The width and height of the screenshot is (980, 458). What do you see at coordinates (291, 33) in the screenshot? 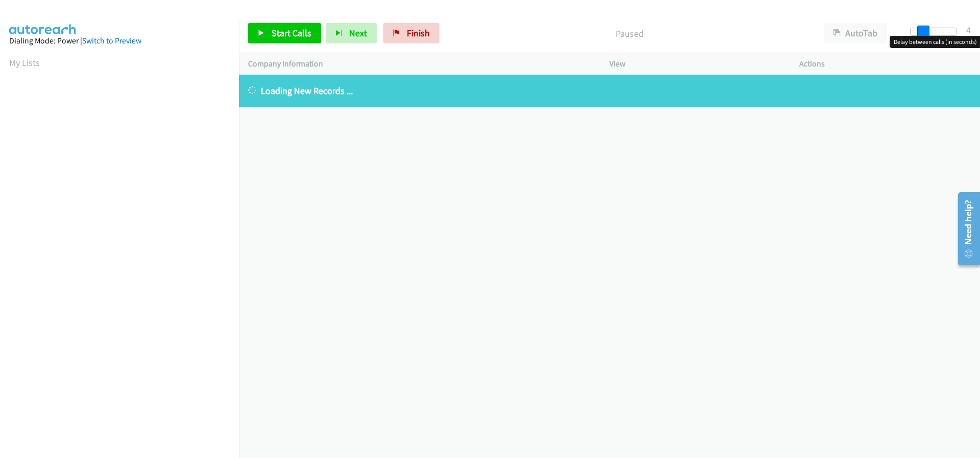
I see `span: Start Calls` at bounding box center [291, 33].